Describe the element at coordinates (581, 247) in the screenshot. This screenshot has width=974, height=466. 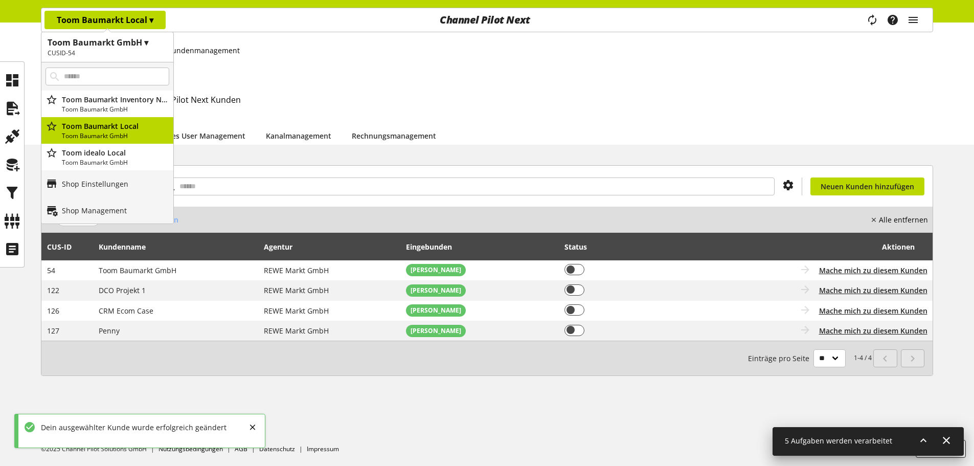
I see `div: Status` at that location.